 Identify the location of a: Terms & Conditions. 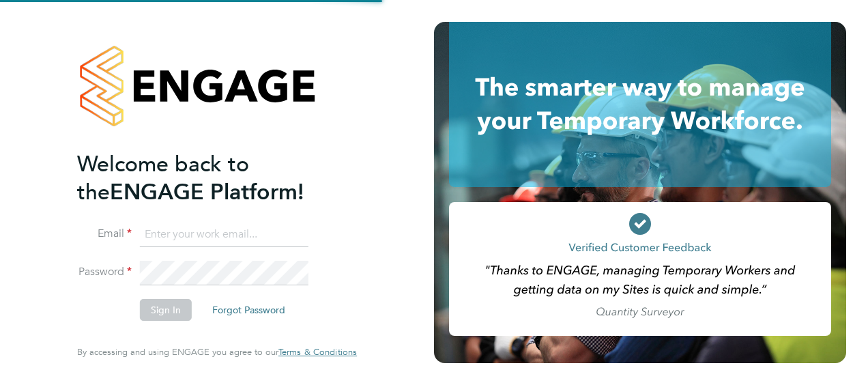
(317, 352).